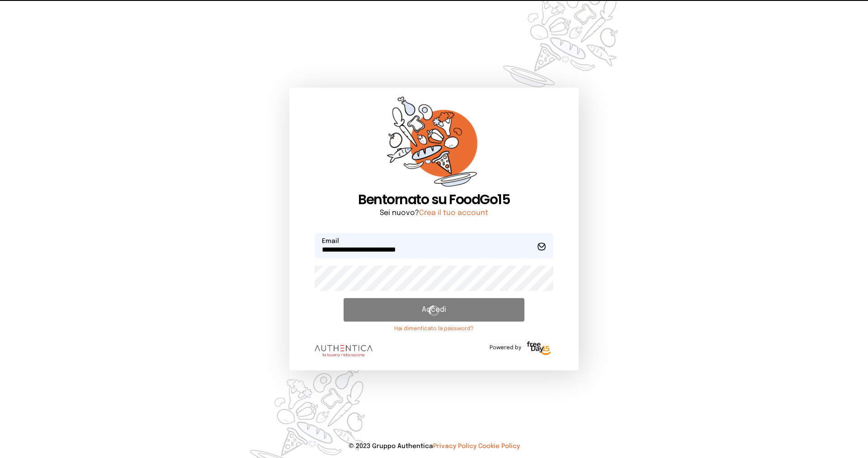 The height and width of the screenshot is (458, 868). Describe the element at coordinates (434, 213) in the screenshot. I see `p: Sei nuovo?` at that location.